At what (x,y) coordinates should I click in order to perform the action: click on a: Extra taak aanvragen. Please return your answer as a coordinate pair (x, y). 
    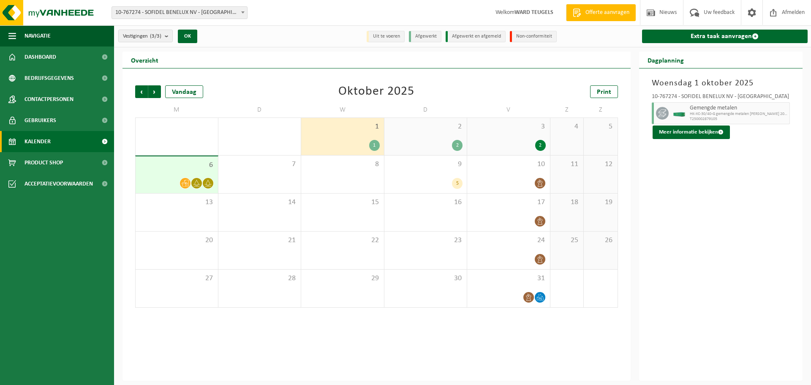
    Looking at the image, I should click on (725, 36).